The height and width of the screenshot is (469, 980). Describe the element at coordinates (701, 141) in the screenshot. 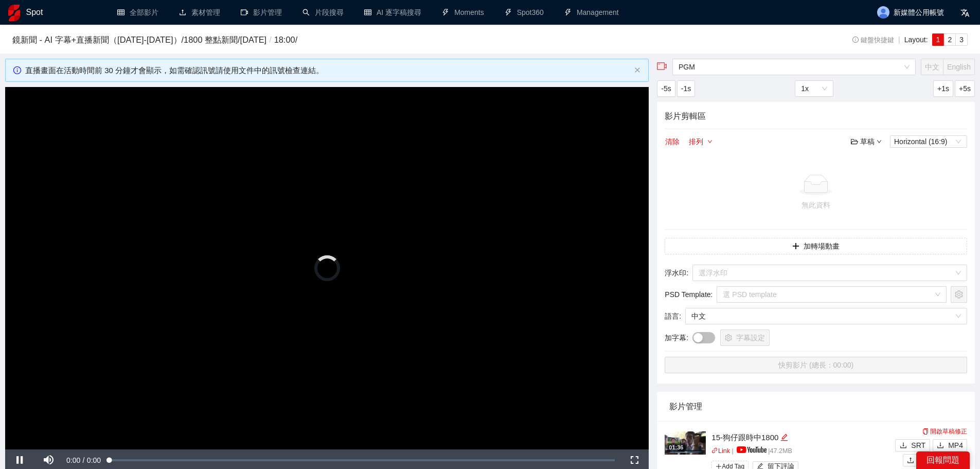

I see `button: 排列down` at that location.